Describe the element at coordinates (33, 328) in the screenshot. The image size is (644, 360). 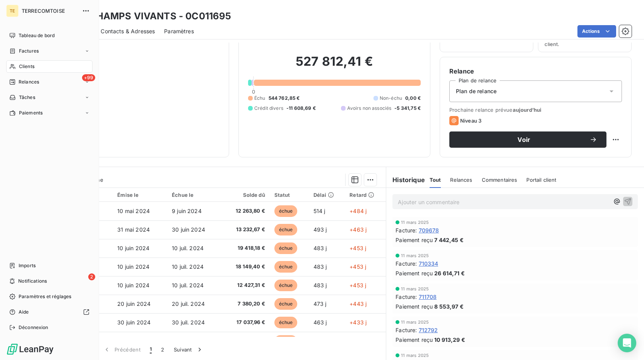
I see `span: Déconnexion` at that location.